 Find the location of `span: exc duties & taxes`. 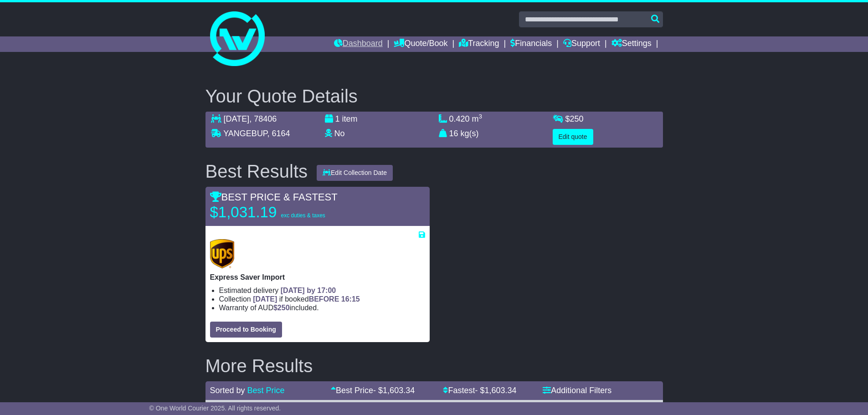

span: exc duties & taxes is located at coordinates (303, 215).